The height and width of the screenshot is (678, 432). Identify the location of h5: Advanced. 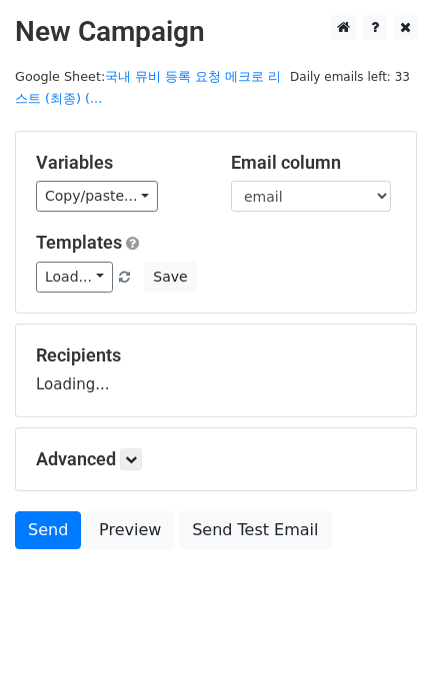
(216, 460).